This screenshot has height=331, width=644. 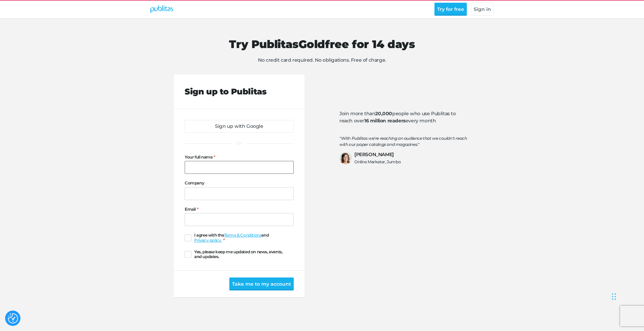 I want to click on button: Take me to my account, so click(x=261, y=284).